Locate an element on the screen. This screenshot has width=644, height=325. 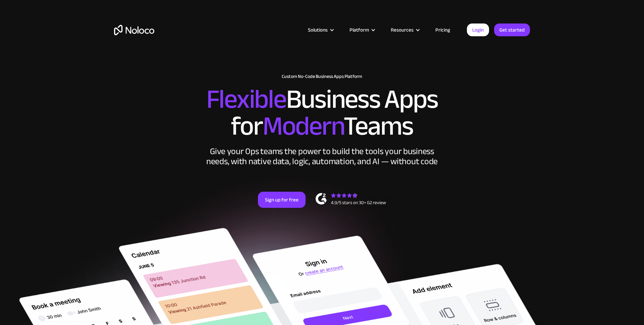
span: Flexible is located at coordinates (246, 99).